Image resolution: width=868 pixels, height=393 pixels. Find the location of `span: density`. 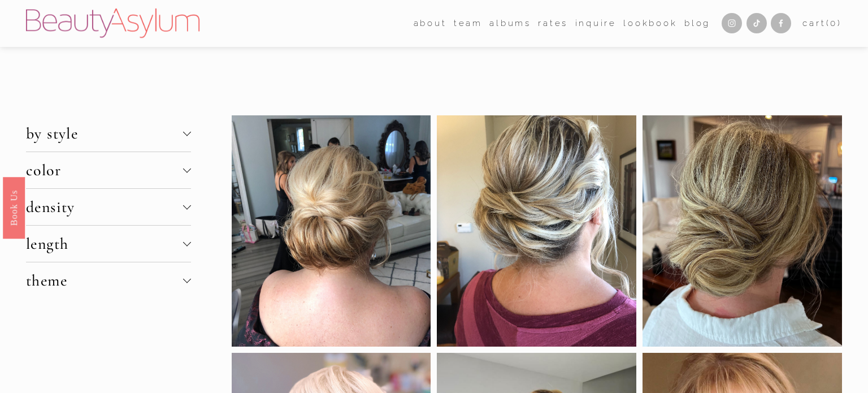

span: density is located at coordinates (105, 207).